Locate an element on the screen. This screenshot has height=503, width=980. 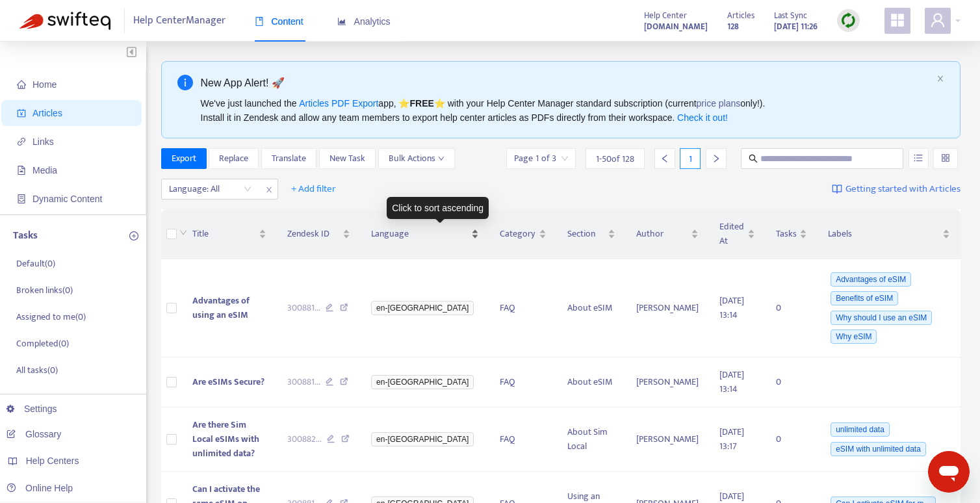
span: Help Center is located at coordinates (665, 16).